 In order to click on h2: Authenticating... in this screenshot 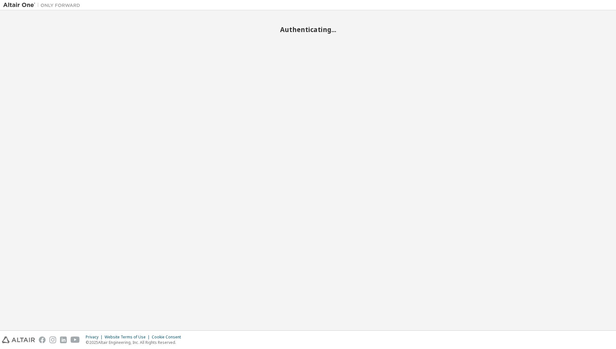, I will do `click(308, 30)`.